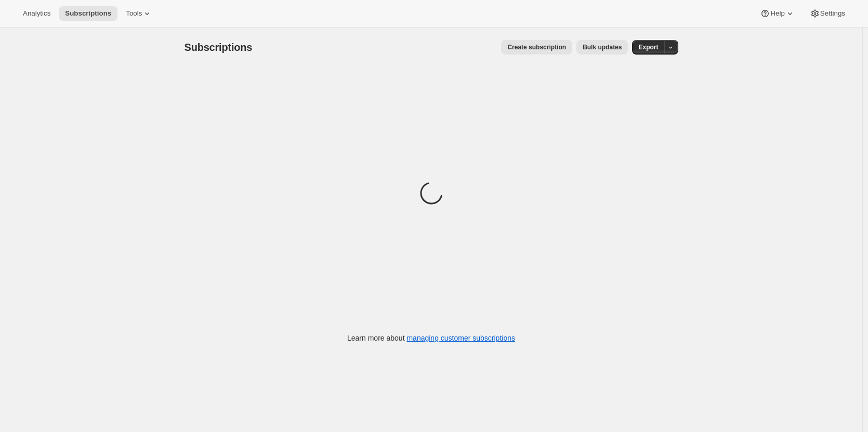 This screenshot has width=868, height=432. Describe the element at coordinates (602, 47) in the screenshot. I see `button: Bulk updates` at that location.